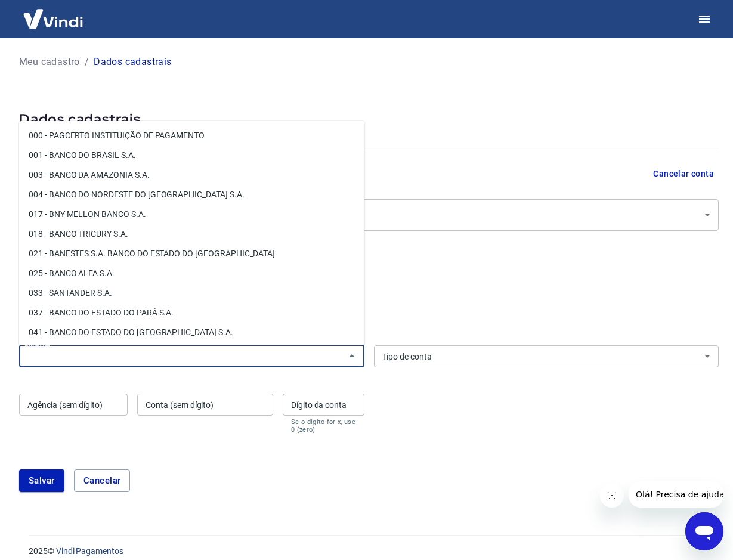 The width and height of the screenshot is (733, 560). I want to click on h5: Dados cadastrais, so click(369, 119).